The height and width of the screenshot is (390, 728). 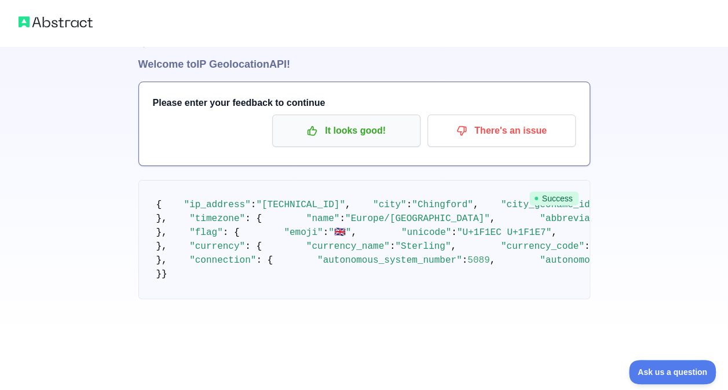 What do you see at coordinates (222, 261) in the screenshot?
I see `span: "connection"` at bounding box center [222, 261].